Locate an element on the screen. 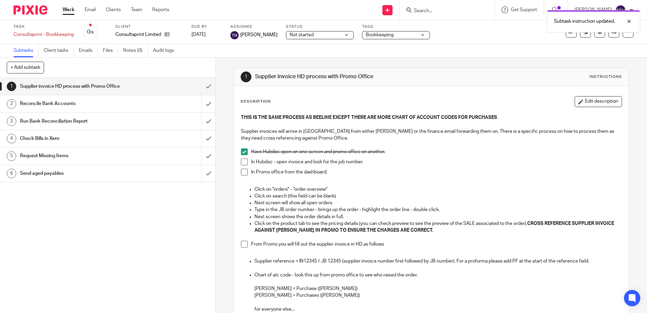  a: Emails is located at coordinates (88, 50).